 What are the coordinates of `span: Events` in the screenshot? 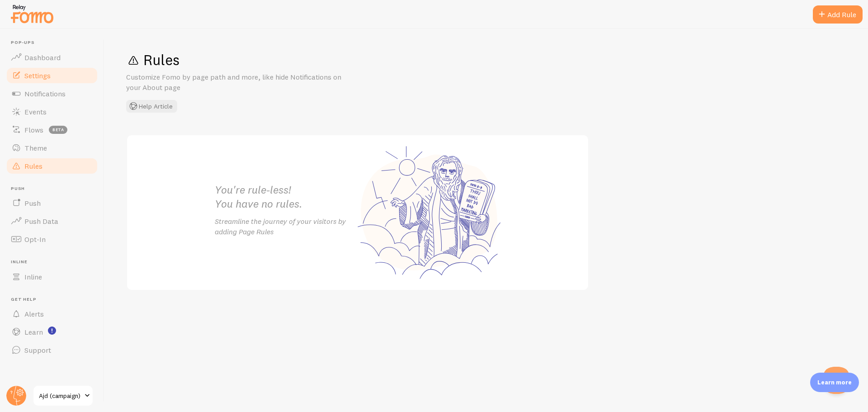 It's located at (35, 111).